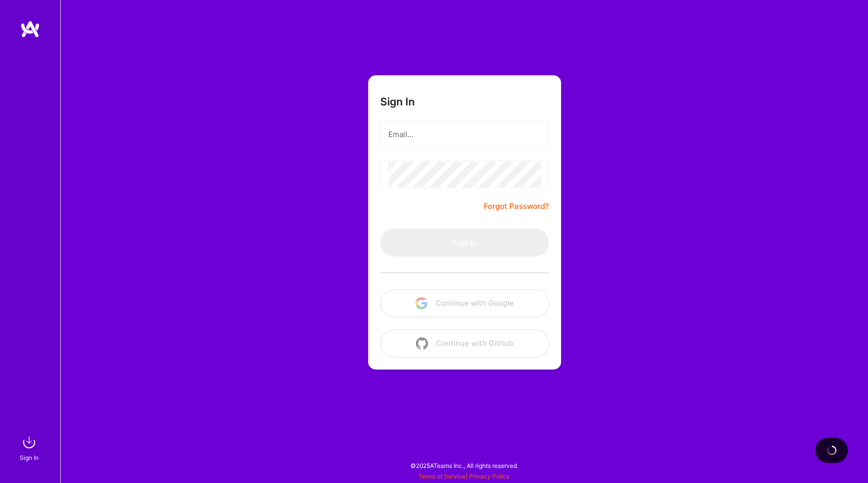 The height and width of the screenshot is (483, 868). I want to click on div: © 2025 ATeams Inc., All rights reserved., so click(464, 466).